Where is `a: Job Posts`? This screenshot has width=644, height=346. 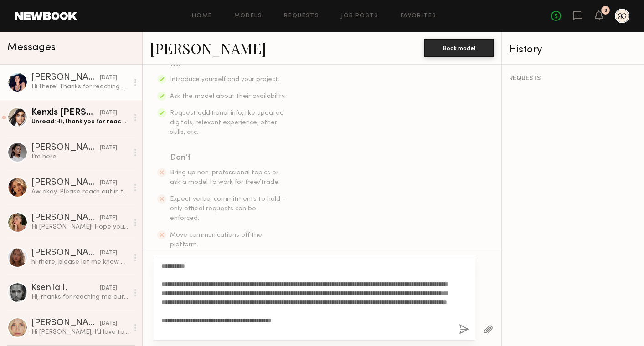
a: Job Posts is located at coordinates (359, 16).